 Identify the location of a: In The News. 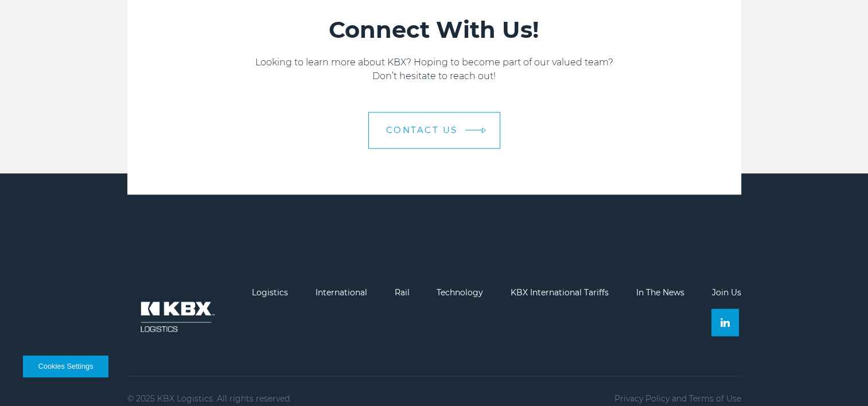
(660, 292).